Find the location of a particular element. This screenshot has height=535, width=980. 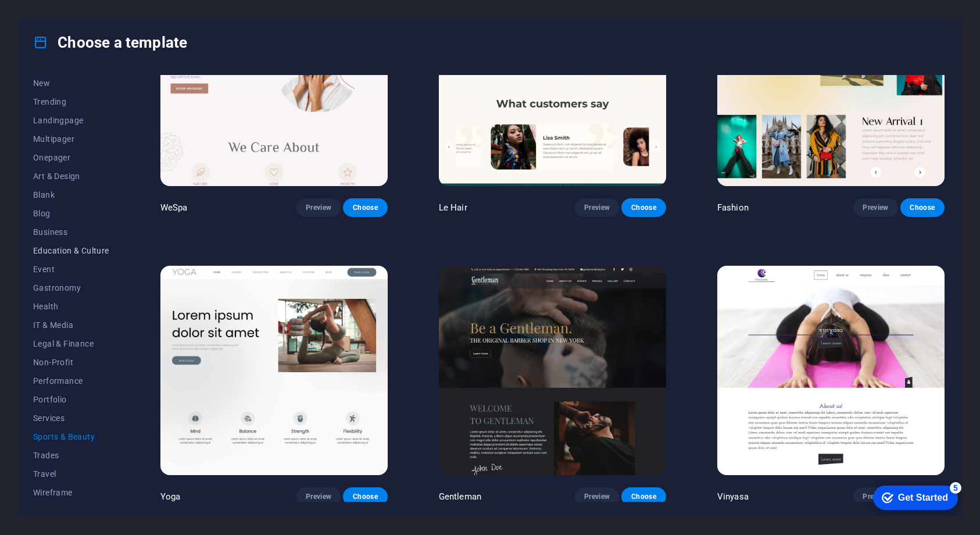

p: Fashion is located at coordinates (733, 207).